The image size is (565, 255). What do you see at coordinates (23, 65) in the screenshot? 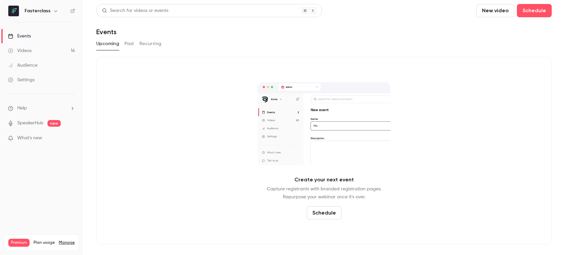
I see `div: Audience` at bounding box center [23, 65].